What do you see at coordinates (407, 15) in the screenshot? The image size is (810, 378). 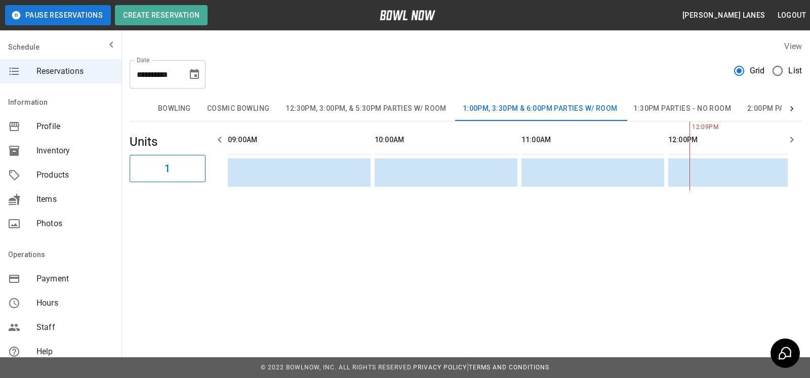 I see `img: logo` at bounding box center [407, 15].